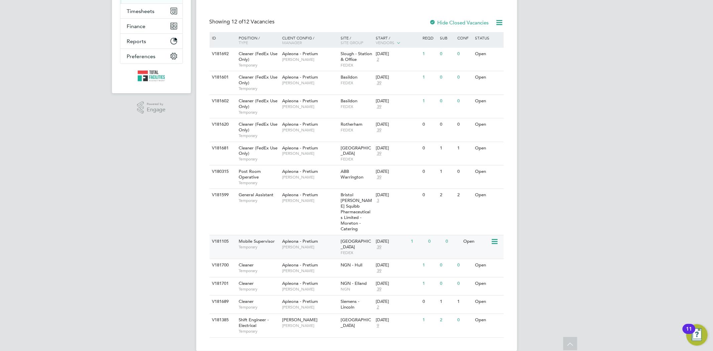  Describe the element at coordinates (356, 40) in the screenshot. I see `div: Site /` at that location.